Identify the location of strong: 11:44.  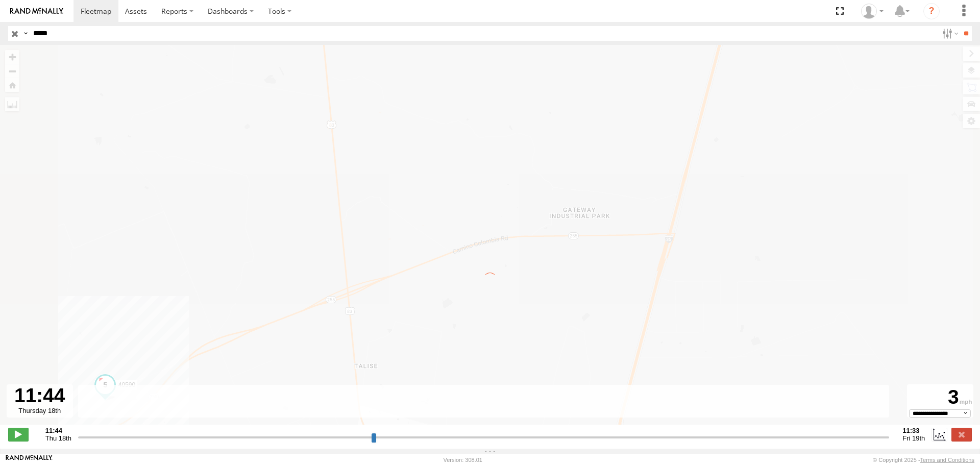
(58, 430).